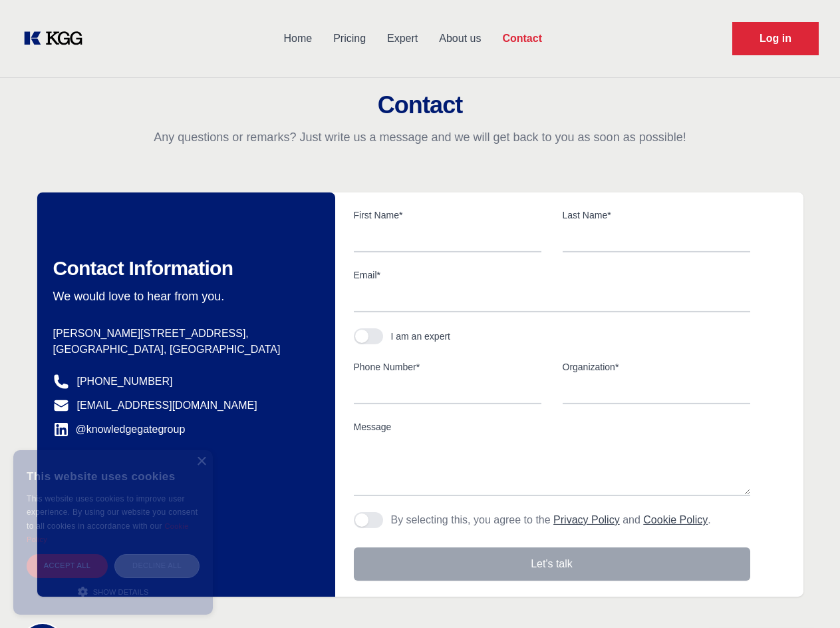 The width and height of the screenshot is (840, 628). I want to click on a: @knowledgegategroup, so click(119, 429).